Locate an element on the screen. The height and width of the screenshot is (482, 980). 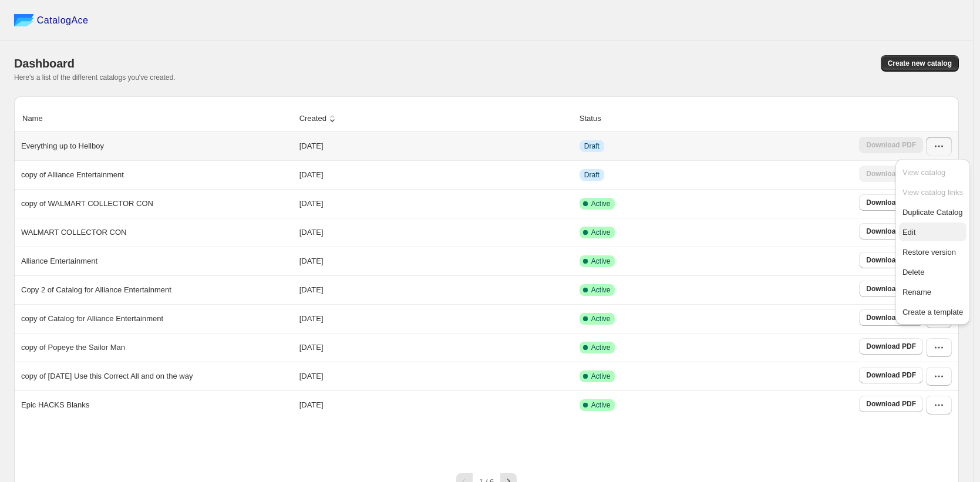
img: catalog ace is located at coordinates (24, 20).